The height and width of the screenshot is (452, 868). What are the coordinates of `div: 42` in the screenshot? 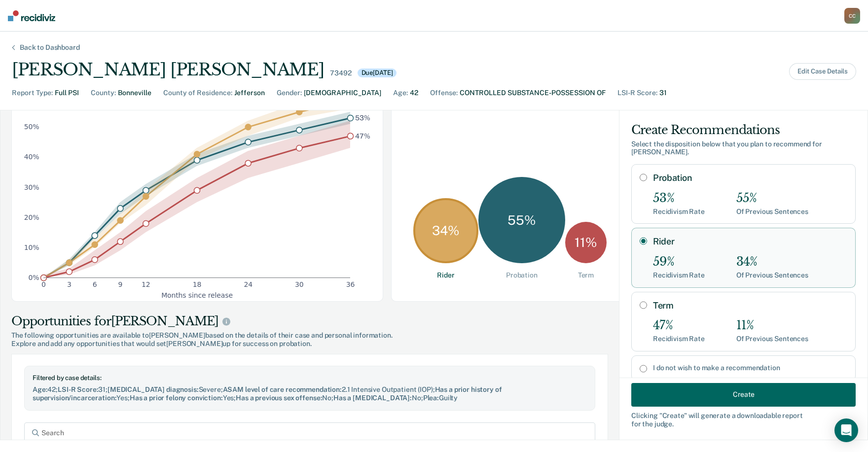 It's located at (414, 93).